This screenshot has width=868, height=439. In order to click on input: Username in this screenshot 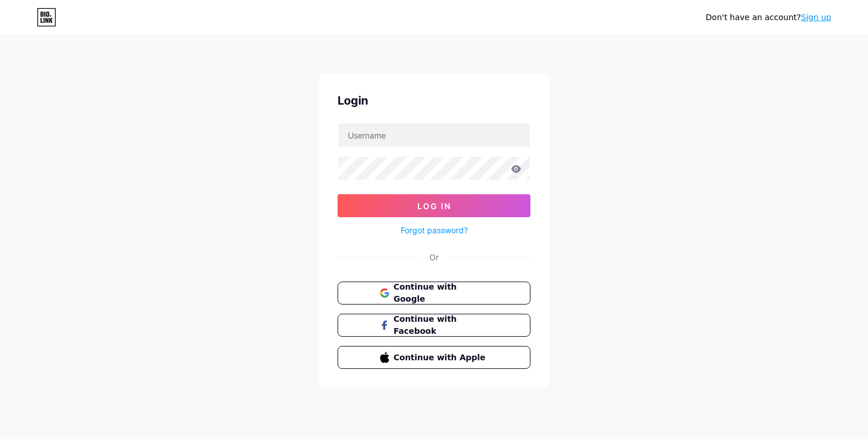, I will do `click(434, 135)`.